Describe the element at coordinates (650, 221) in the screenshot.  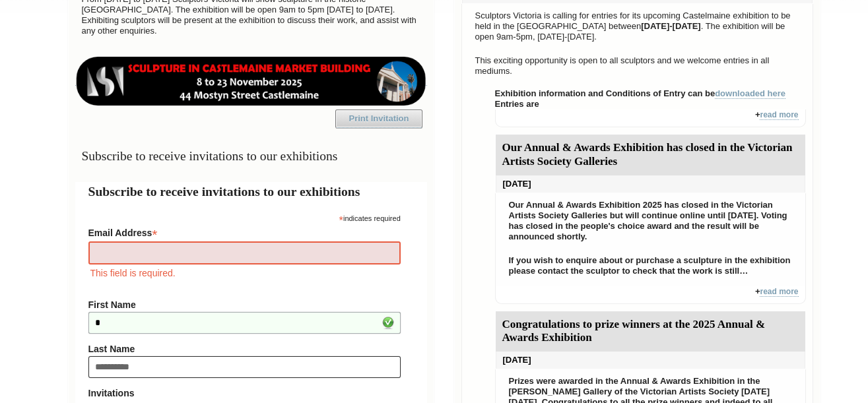
I see `p: Our Annual & Awards Exhibition 2025 has closed in the Victorian Artists Society Galleries but wil...` at that location.